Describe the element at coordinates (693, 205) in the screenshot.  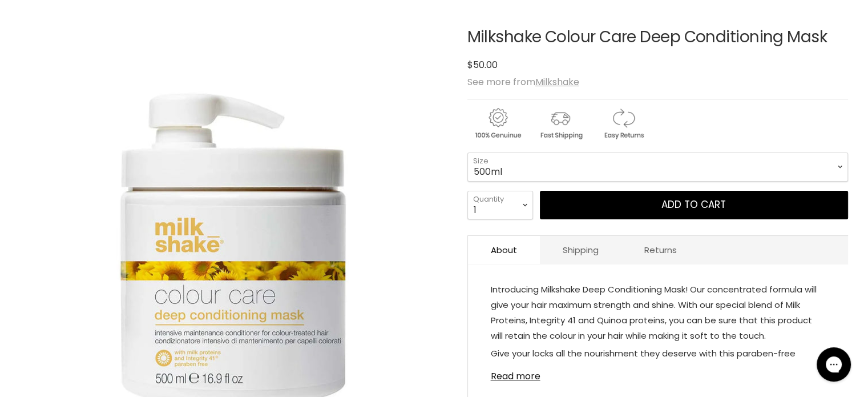
I see `button: Add to cart` at that location.